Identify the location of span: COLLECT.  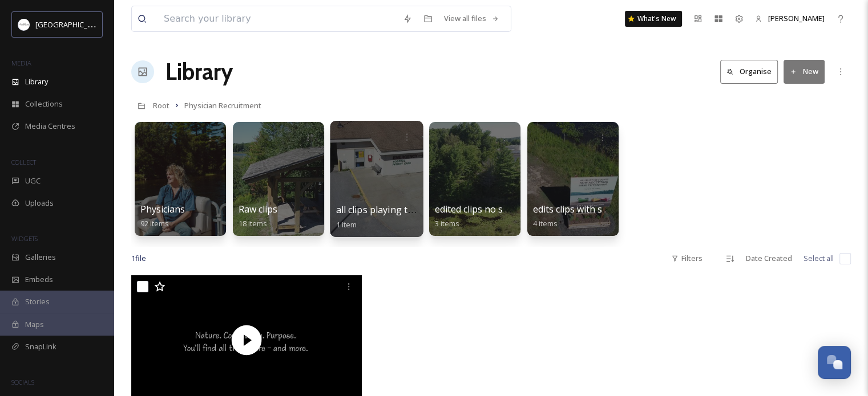
(23, 162).